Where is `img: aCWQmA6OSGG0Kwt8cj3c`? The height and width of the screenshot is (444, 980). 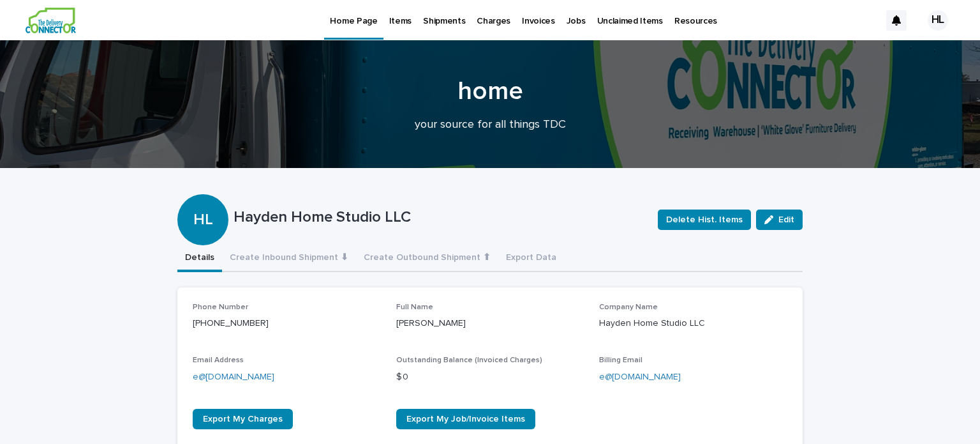 img: aCWQmA6OSGG0Kwt8cj3c is located at coordinates (51, 20).